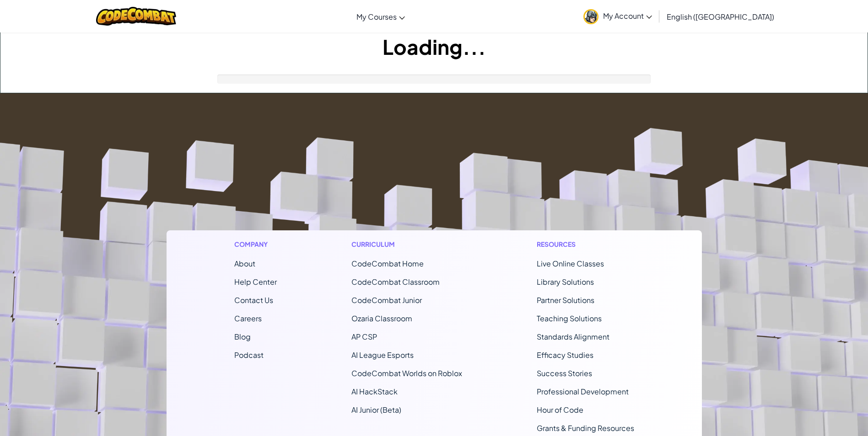  What do you see at coordinates (245, 264) in the screenshot?
I see `a: About` at bounding box center [245, 264].